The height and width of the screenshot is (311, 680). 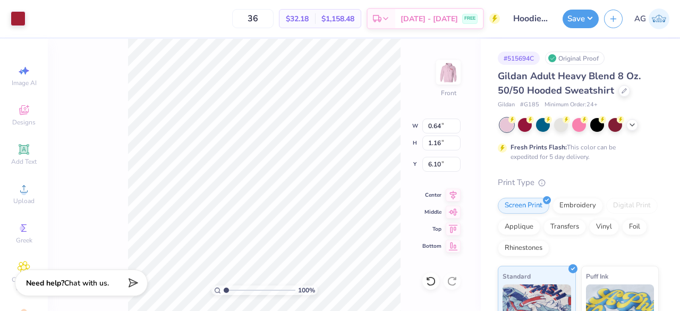 What do you see at coordinates (24, 162) in the screenshot?
I see `span: Add Text` at bounding box center [24, 162].